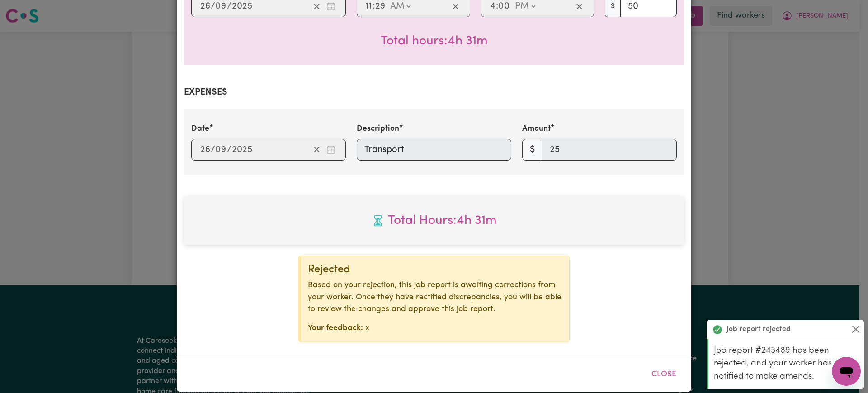 The width and height of the screenshot is (868, 393). I want to click on span: Rejected, so click(329, 270).